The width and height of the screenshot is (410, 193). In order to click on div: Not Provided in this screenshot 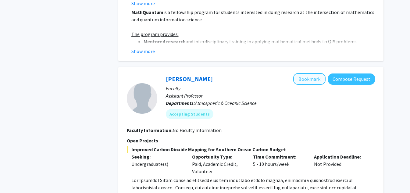, I will do `click(339, 164)`.